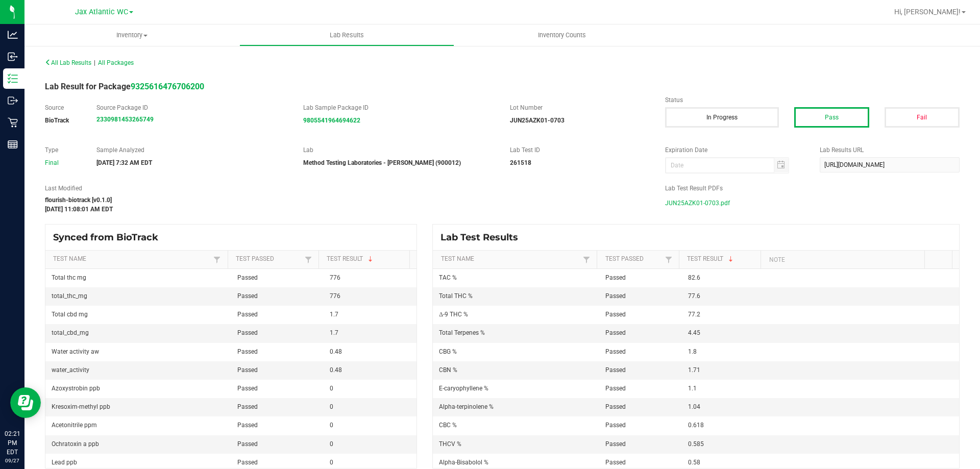 The height and width of the screenshot is (469, 980). Describe the element at coordinates (692, 352) in the screenshot. I see `span: 1.8` at that location.